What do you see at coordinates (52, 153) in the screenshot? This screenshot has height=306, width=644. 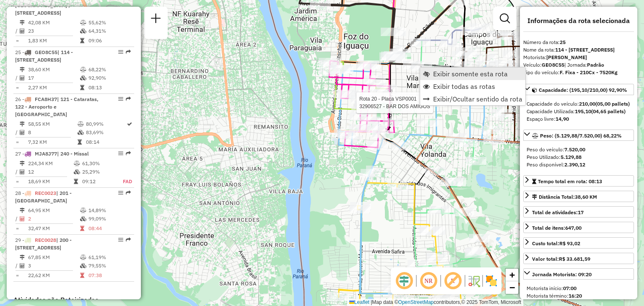 I see `span: 27 -` at bounding box center [52, 153].